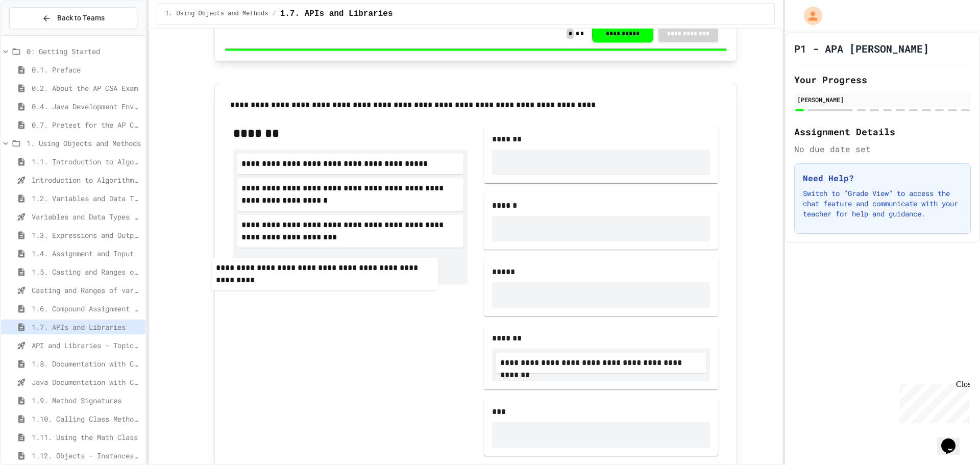  I want to click on span: Back to Teams, so click(81, 18).